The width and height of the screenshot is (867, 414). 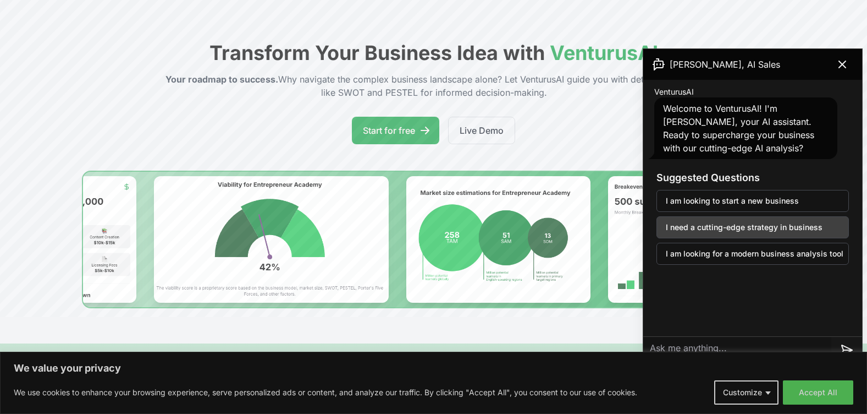 I want to click on button: Accept All, so click(x=818, y=392).